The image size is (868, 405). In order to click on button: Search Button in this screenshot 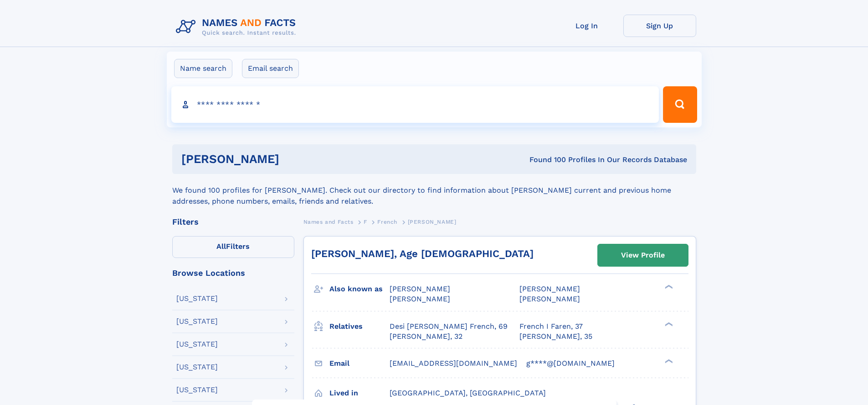, I will do `click(680, 104)`.